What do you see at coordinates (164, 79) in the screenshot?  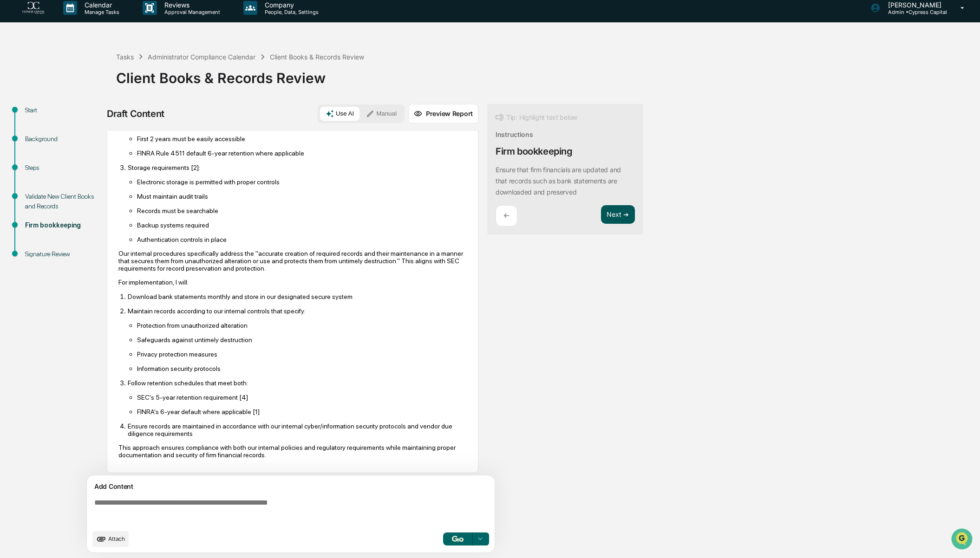 I see `button: Start new chat` at bounding box center [164, 79].